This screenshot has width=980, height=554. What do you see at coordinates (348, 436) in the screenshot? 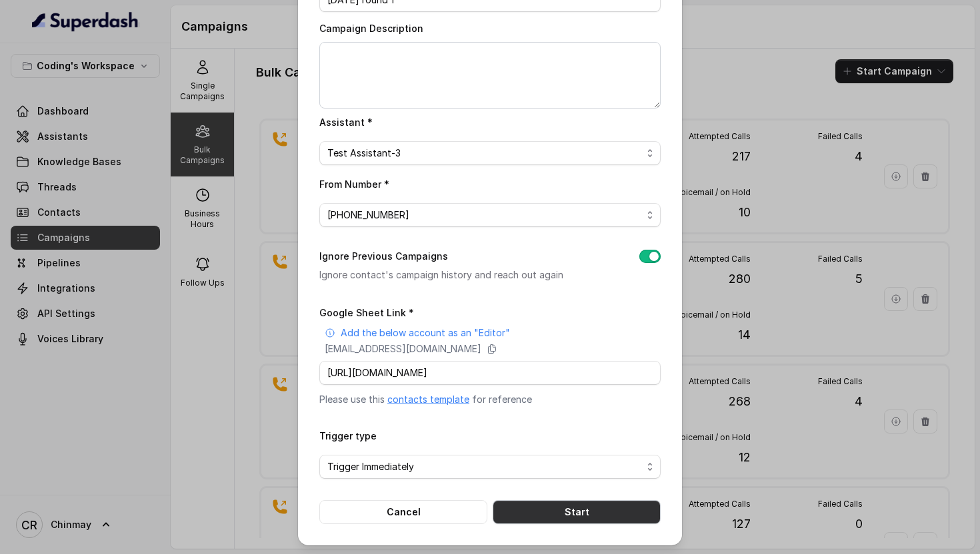
I see `label: Trigger type` at bounding box center [348, 436].